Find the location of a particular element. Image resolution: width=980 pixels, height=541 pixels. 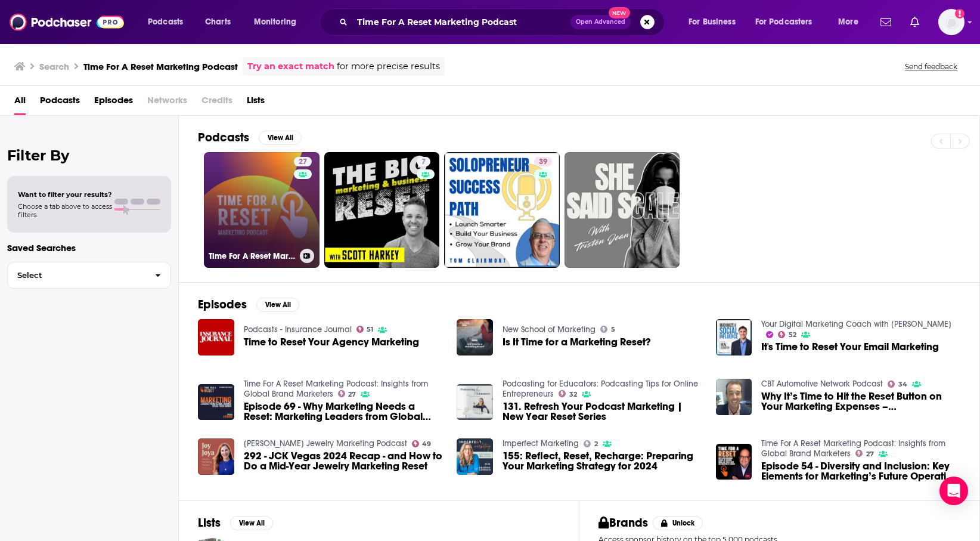

input: Search podcasts, credits, & more... is located at coordinates (461, 22).